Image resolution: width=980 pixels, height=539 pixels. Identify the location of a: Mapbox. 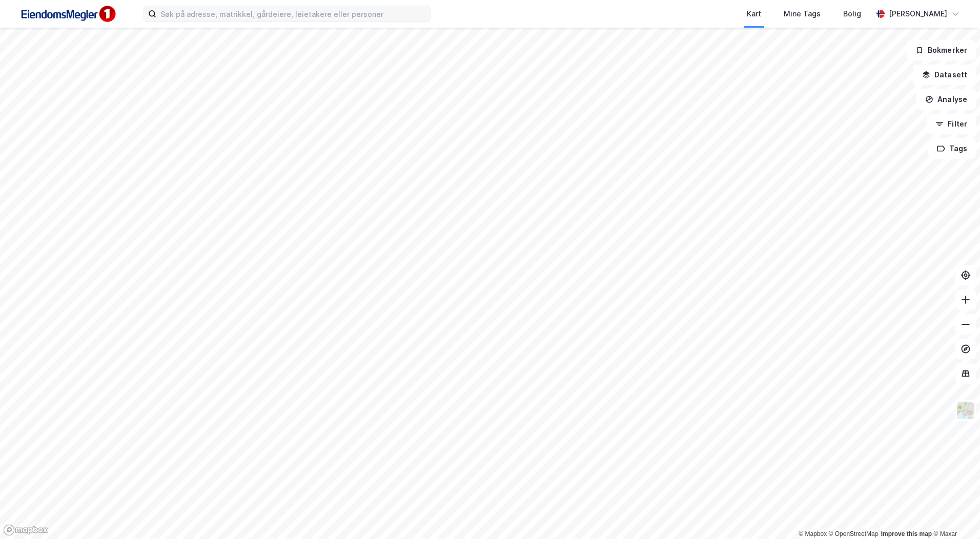
(812, 534).